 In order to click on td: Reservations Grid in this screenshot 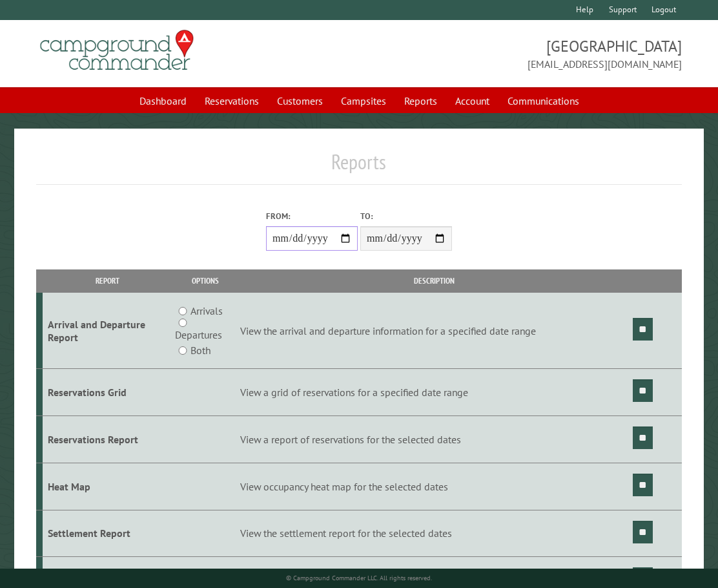, I will do `click(108, 392)`.